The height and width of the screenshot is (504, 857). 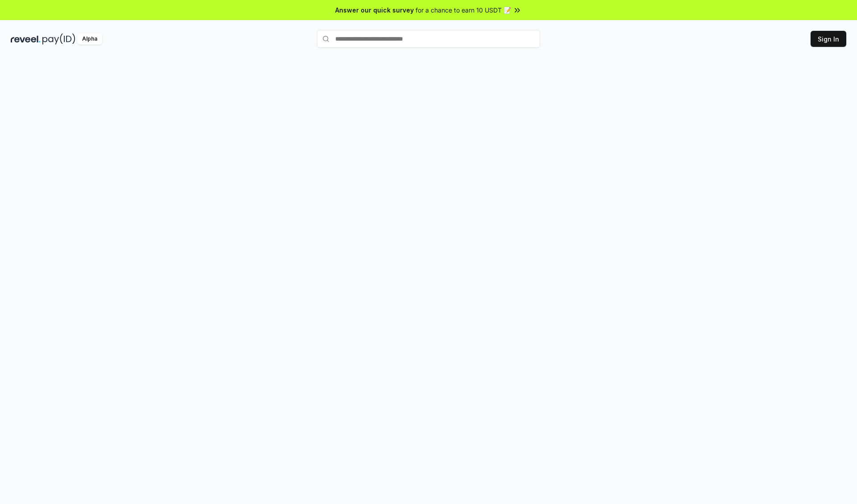 I want to click on button: Sign In, so click(x=828, y=39).